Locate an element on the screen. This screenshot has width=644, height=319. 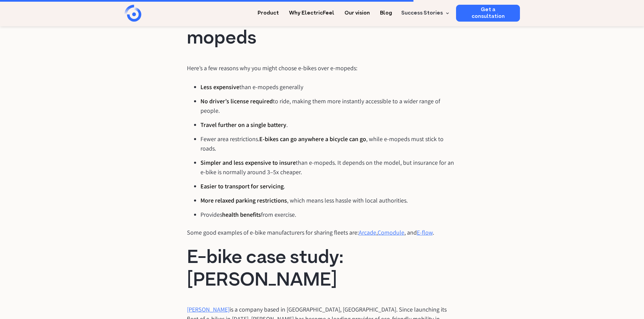
a: Why ElectricFeel is located at coordinates (312, 11).